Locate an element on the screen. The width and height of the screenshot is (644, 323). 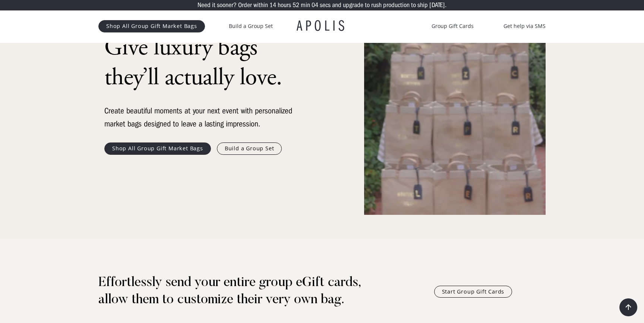
h1: Give luxury bags they’ll actually love. is located at coordinates (202, 62).